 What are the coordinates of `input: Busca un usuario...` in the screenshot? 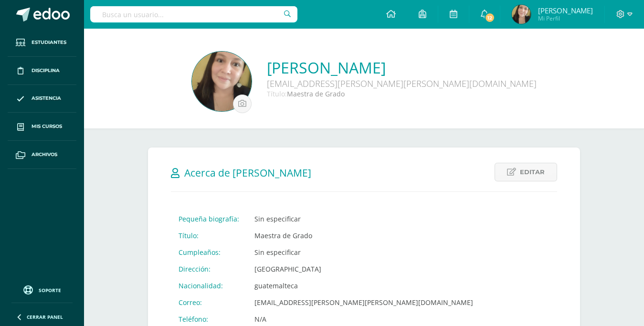 It's located at (194, 15).